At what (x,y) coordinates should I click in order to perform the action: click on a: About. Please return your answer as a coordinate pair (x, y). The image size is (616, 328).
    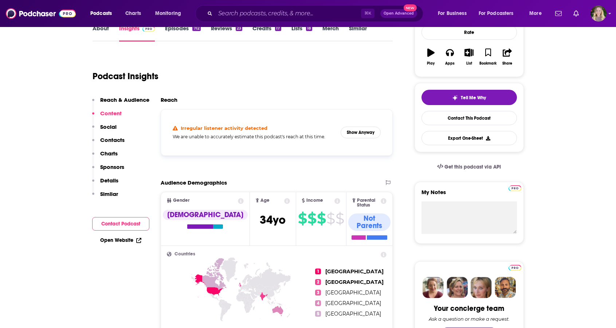
    Looking at the image, I should click on (101, 33).